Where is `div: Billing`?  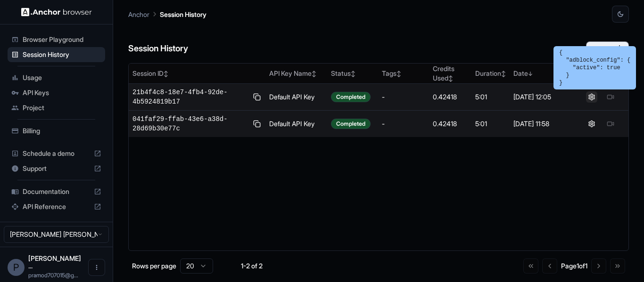
div: Billing is located at coordinates (56, 131).